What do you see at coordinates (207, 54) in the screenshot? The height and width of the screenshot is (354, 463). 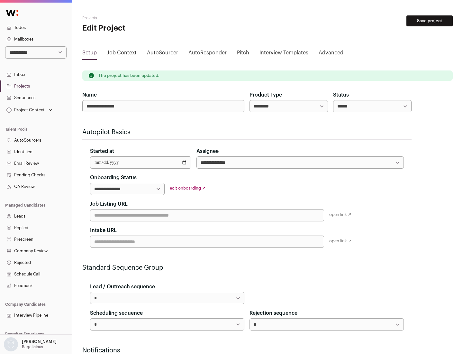 I see `a: AutoResponder` at bounding box center [207, 54].